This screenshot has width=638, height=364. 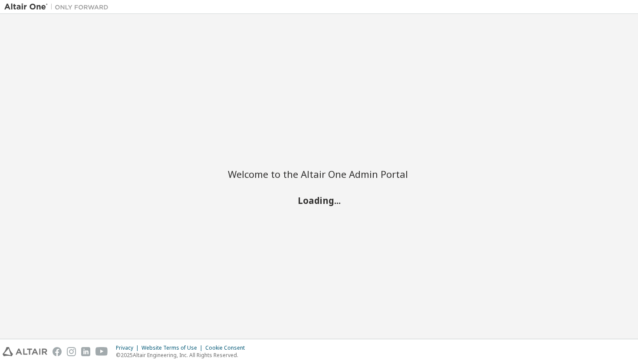 What do you see at coordinates (59, 7) in the screenshot?
I see `img: Altair One` at bounding box center [59, 7].